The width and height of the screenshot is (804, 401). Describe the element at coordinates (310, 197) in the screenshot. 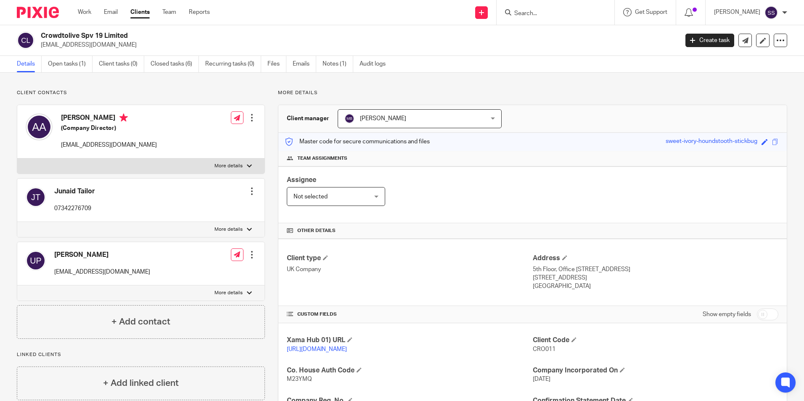

I see `span: Not selected` at that location.